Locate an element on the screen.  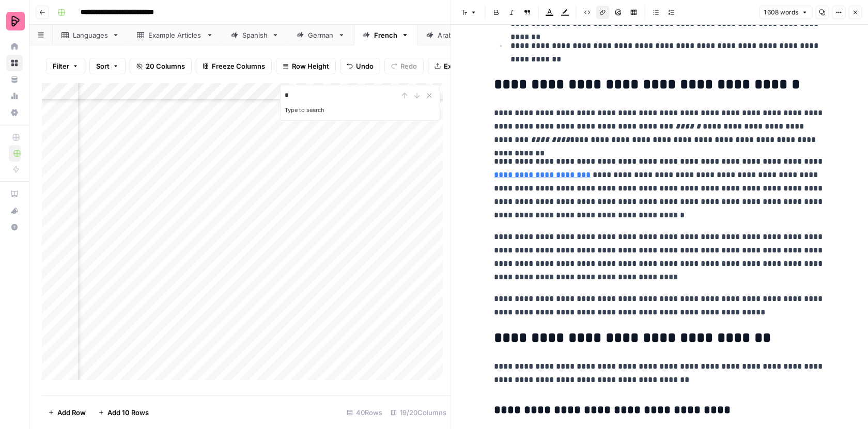
button: Close Search is located at coordinates (429, 95).